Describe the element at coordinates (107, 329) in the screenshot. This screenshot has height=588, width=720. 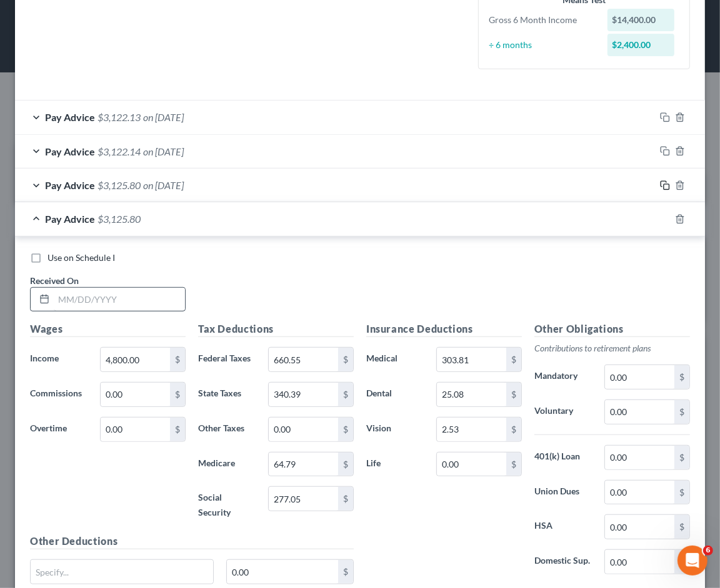
I see `h5: Wages` at that location.